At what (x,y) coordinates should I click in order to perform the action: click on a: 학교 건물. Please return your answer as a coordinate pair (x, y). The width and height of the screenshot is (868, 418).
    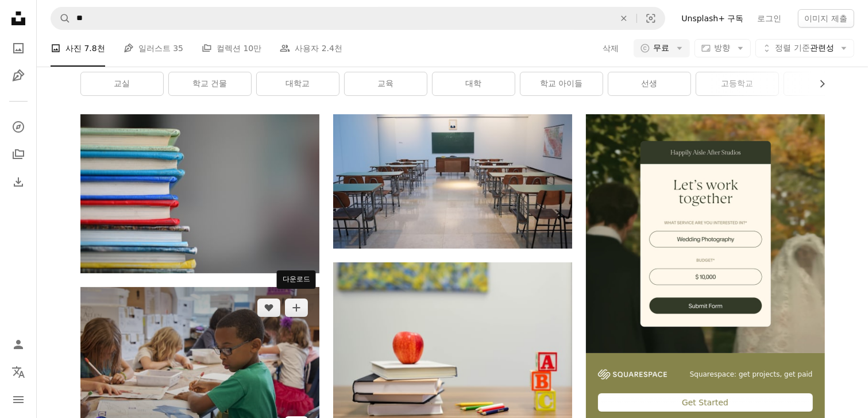
    Looking at the image, I should click on (210, 84).